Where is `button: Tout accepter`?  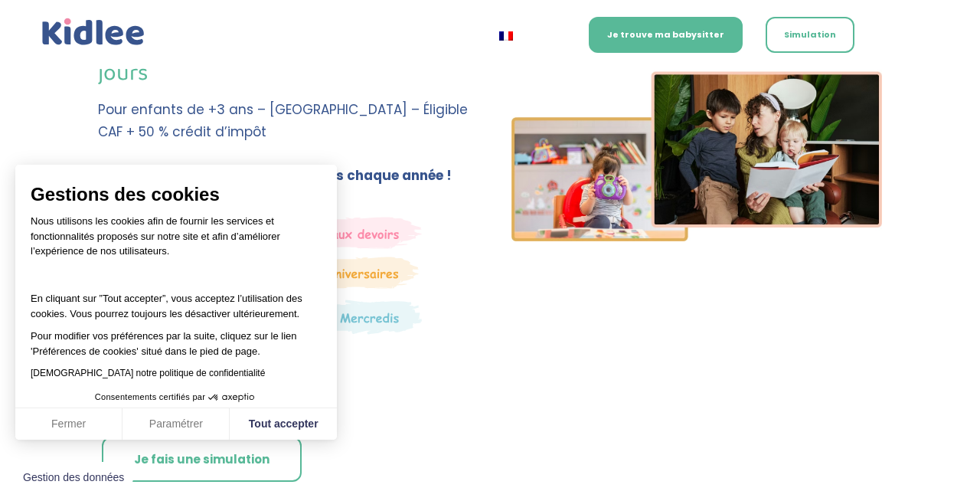
button: Tout accepter is located at coordinates (283, 424).